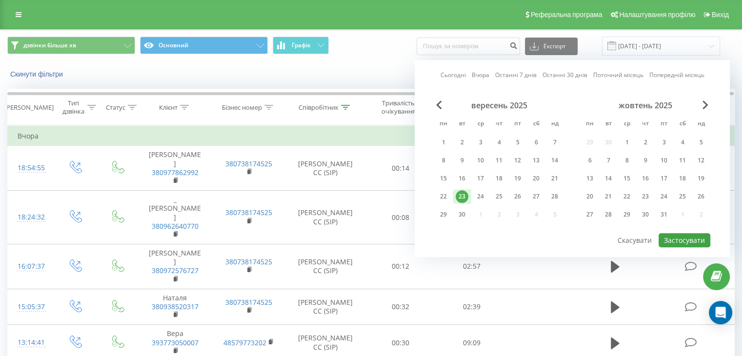 The height and width of the screenshot is (356, 742). I want to click on div: сб 18 жовт 2025 р., so click(682, 179).